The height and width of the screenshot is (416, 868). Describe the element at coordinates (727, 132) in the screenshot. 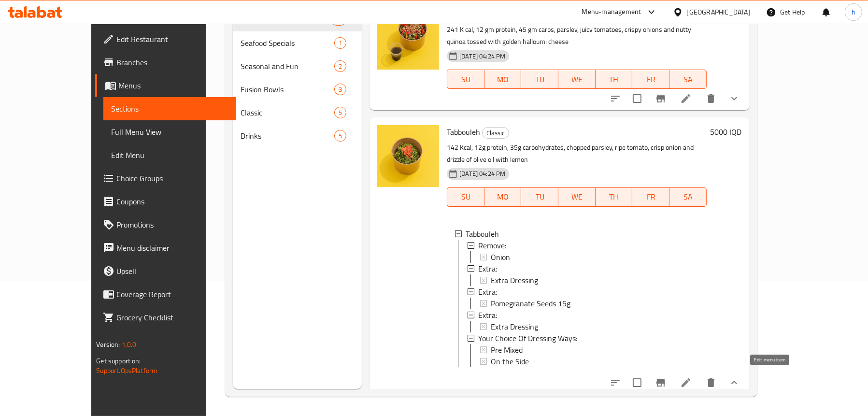

I see `h6: 5000 IQD` at that location.